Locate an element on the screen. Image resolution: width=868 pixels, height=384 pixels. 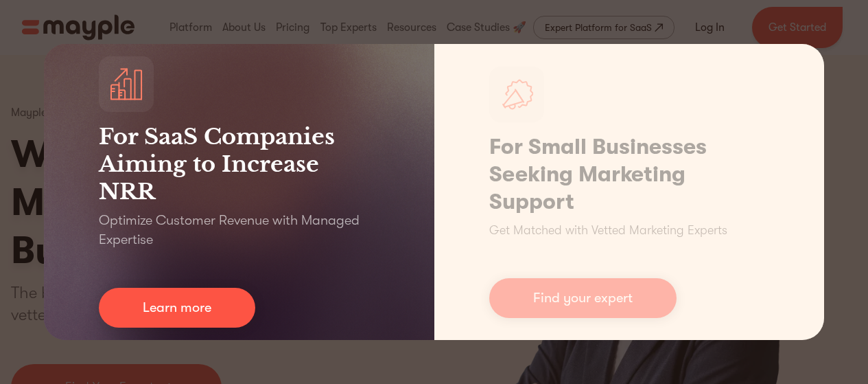
p: Get Matched with Vetted Marketing Experts is located at coordinates (608, 230).